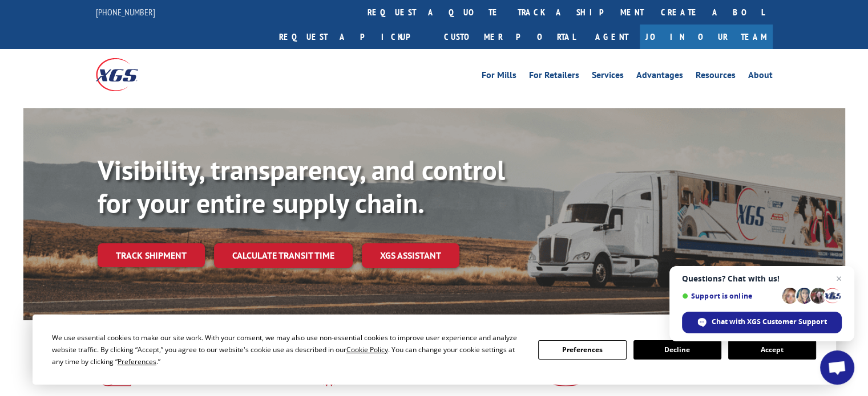  I want to click on a: Request a pickup, so click(353, 36).